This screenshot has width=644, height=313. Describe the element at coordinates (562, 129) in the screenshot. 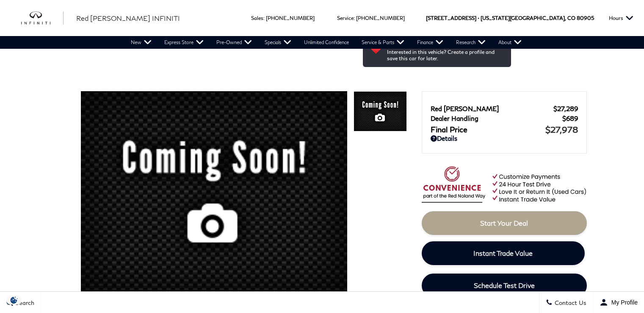

I see `span: $27,978` at that location.